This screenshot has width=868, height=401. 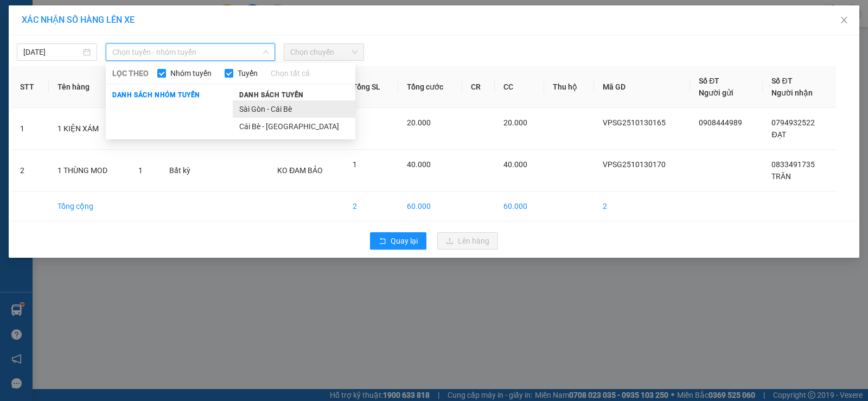 What do you see at coordinates (89, 129) in the screenshot?
I see `td: 1 KIỆN XÁM` at bounding box center [89, 129].